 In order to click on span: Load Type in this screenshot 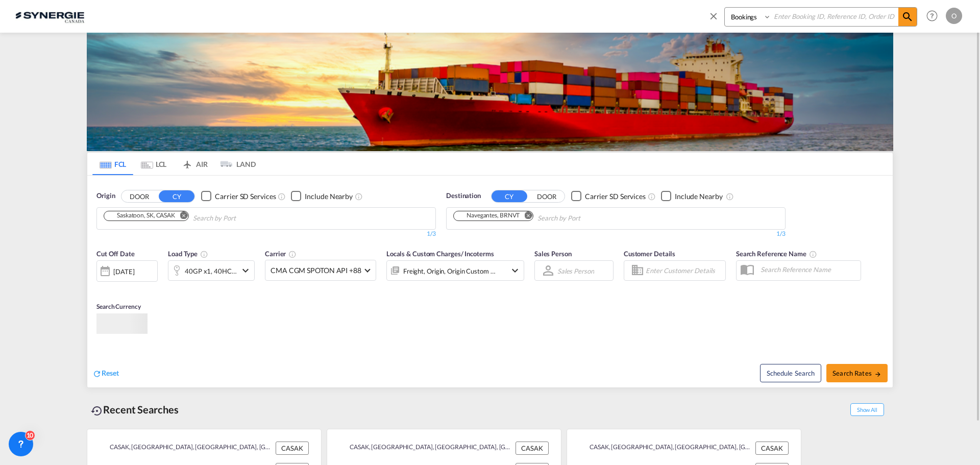, I will do `click(188, 254)`.